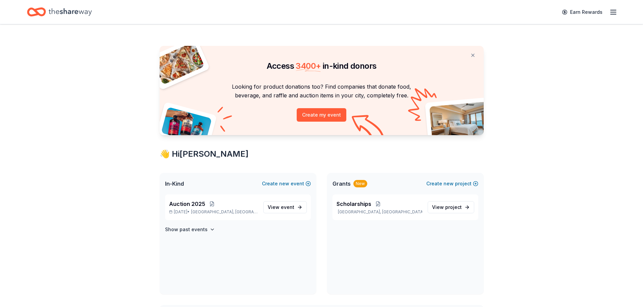 This screenshot has width=643, height=307. I want to click on a: View event, so click(285, 208).